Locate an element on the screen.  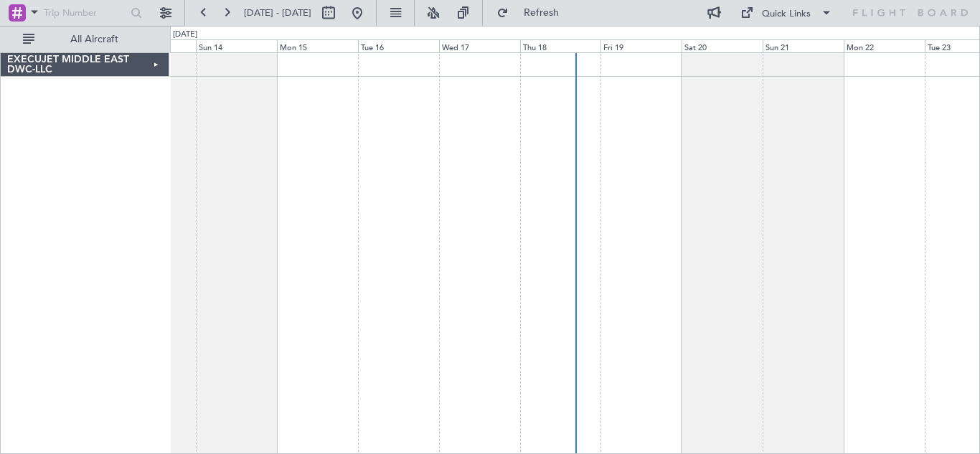
div: Tue 16 is located at coordinates (399, 45).